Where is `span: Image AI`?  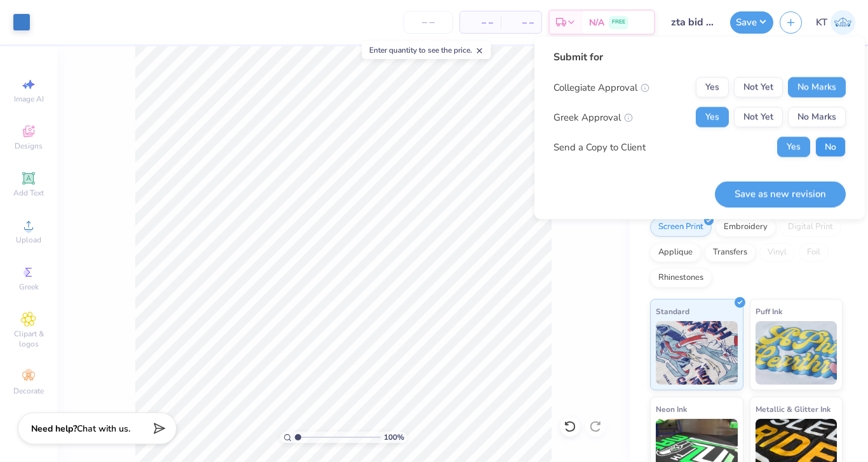 span: Image AI is located at coordinates (29, 99).